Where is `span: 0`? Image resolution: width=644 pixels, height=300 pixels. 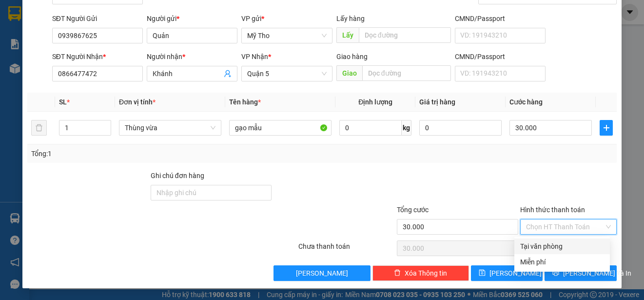
span: 0 is located at coordinates (89, 56).